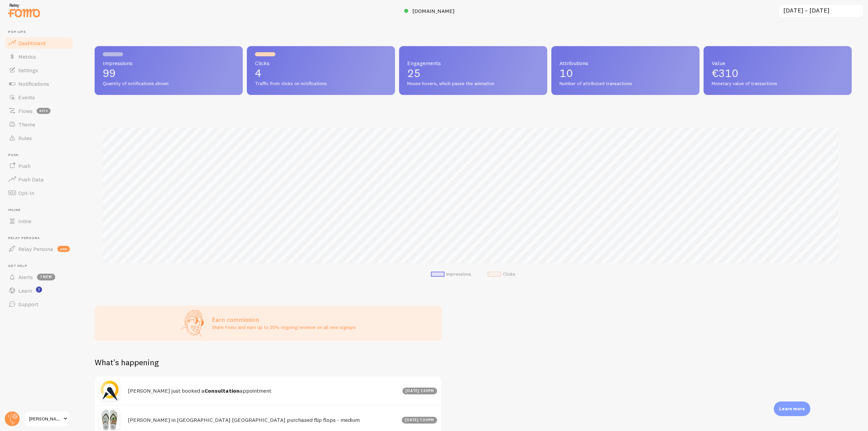 The image size is (868, 431). I want to click on li: Impressions, so click(451, 275).